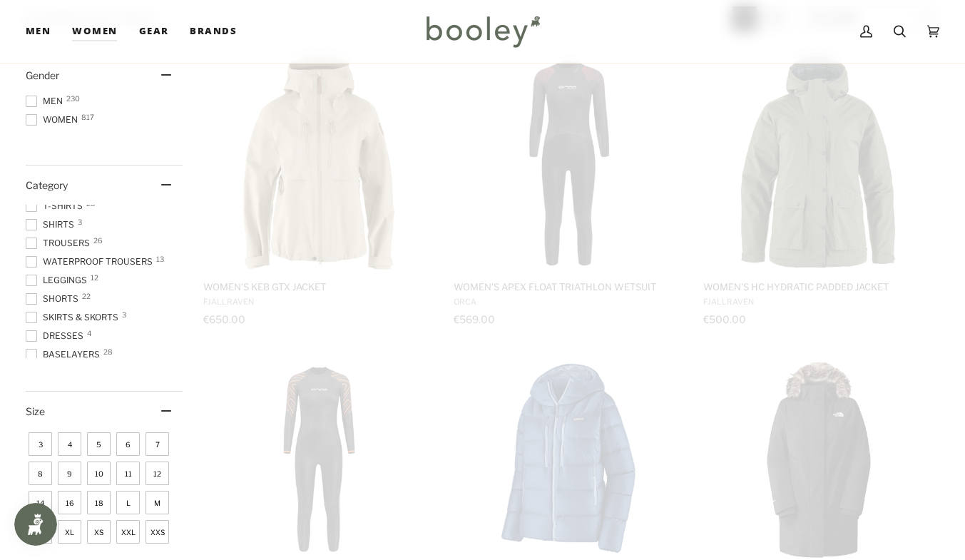 The width and height of the screenshot is (965, 560). I want to click on span: Size: 14, so click(40, 502).